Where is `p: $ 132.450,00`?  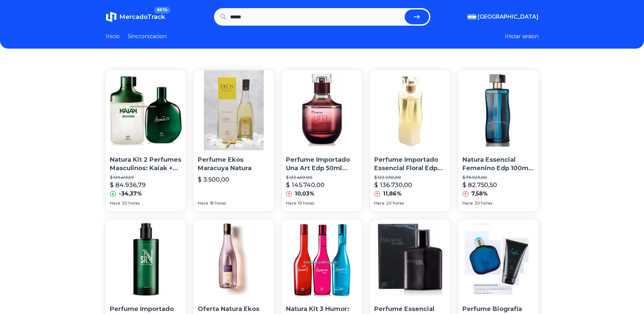
p: $ 132.450,00 is located at coordinates (322, 178).